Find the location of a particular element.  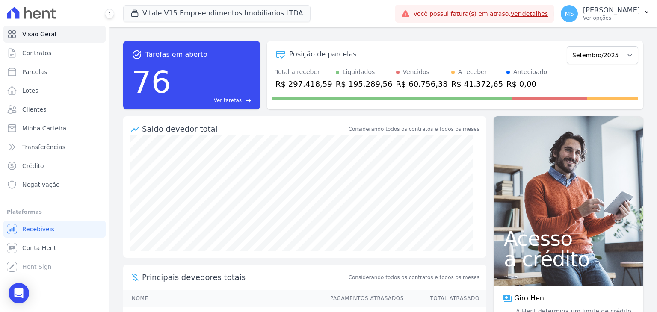

div: Posição de parcelas is located at coordinates (323, 54).